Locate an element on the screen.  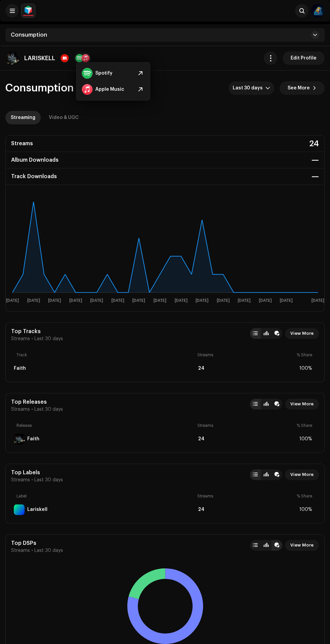
div: Album Downloads is located at coordinates (35, 160).